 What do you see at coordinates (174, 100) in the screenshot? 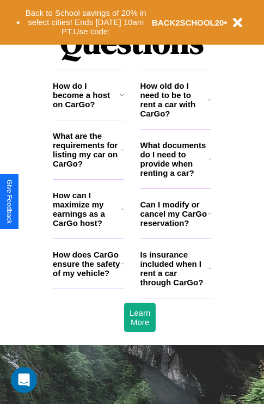
I see `h3: How old do I need to be to rent a car with CarGo?` at bounding box center [174, 100].